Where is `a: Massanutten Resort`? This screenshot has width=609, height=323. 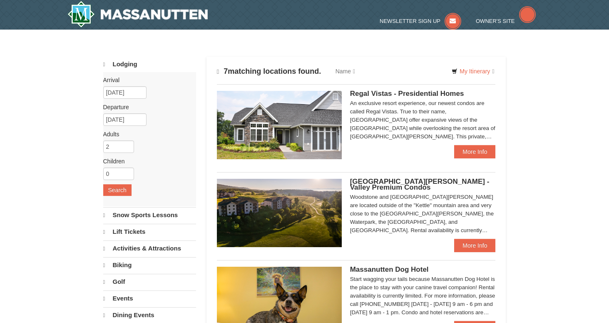
a: Massanutten Resort is located at coordinates (138, 14).